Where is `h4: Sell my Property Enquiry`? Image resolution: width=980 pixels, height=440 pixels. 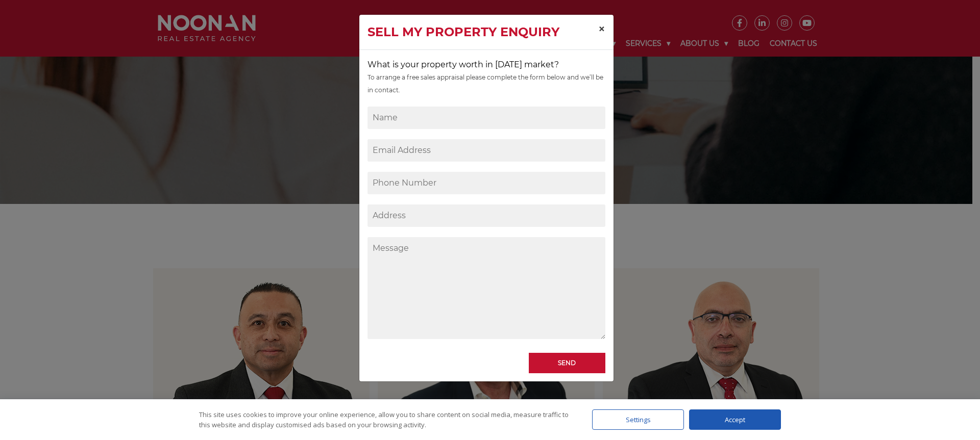
h4: Sell my Property Enquiry is located at coordinates (464, 32).